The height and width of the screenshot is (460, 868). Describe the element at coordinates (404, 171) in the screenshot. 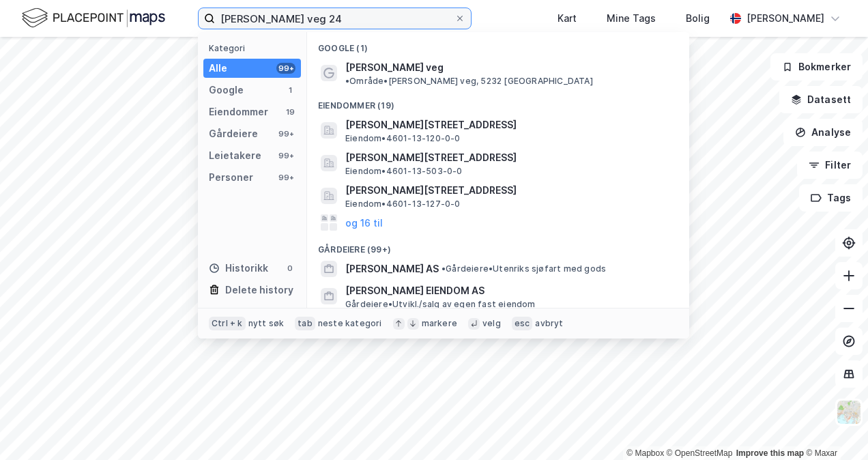

I see `span: Eiendom • 4601-13-503-0-0` at that location.